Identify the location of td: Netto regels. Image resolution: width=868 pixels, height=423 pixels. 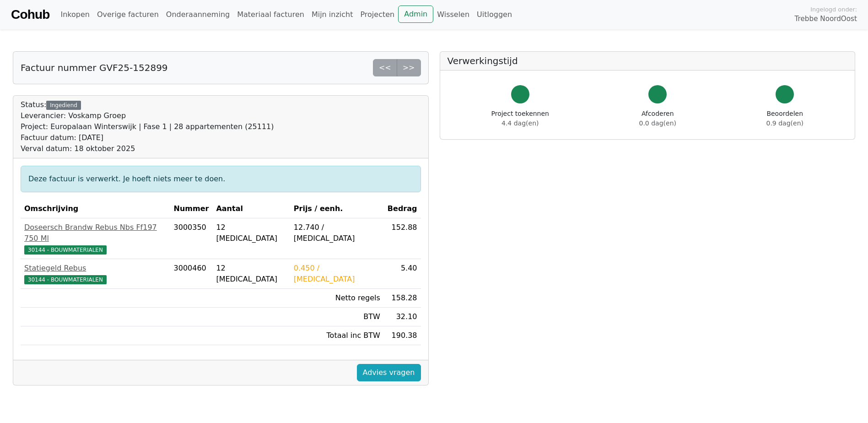
(337, 298).